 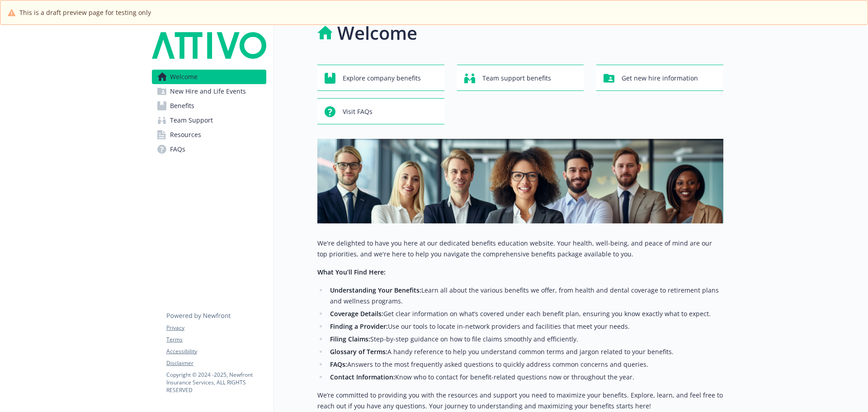 I want to click on li: Use our tools to locate in-network providers and facilities that meet your needs., so click(x=525, y=326).